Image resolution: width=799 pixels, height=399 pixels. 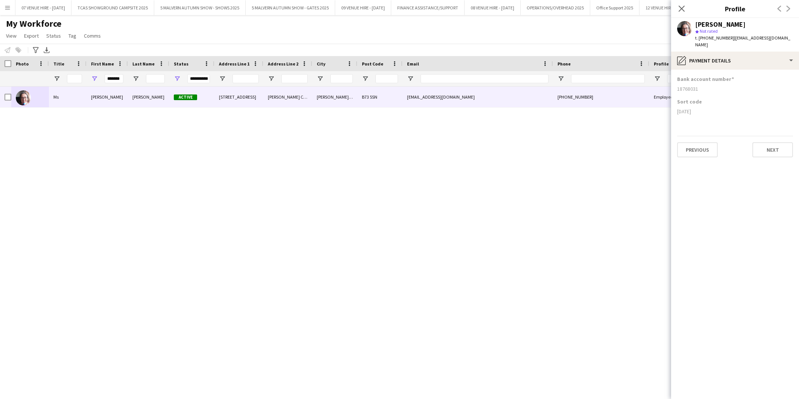 I want to click on input: Last Name Filter Input, so click(x=155, y=79).